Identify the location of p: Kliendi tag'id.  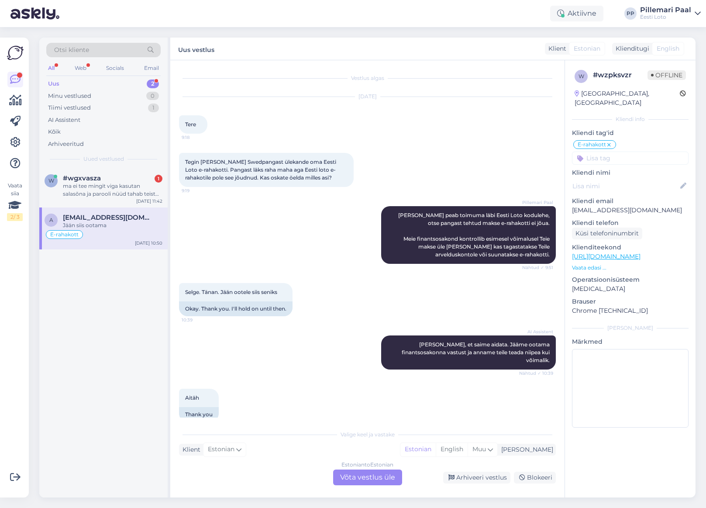
(630, 133).